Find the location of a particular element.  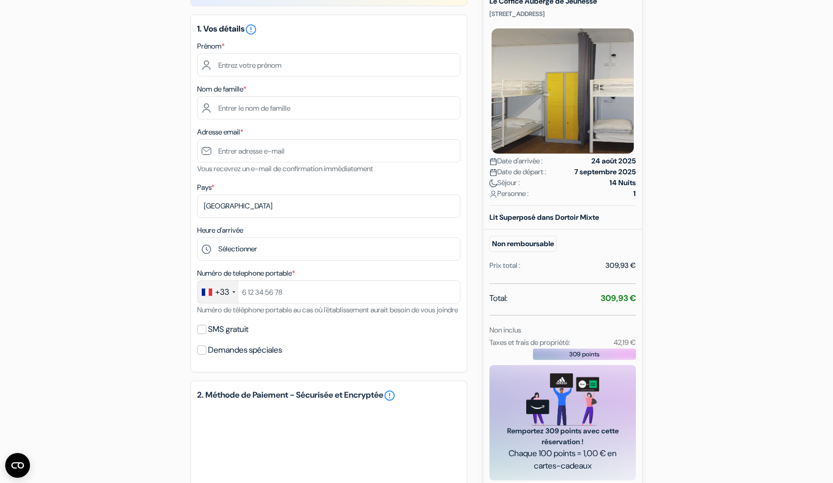

div: France: +33 is located at coordinates (218, 292).